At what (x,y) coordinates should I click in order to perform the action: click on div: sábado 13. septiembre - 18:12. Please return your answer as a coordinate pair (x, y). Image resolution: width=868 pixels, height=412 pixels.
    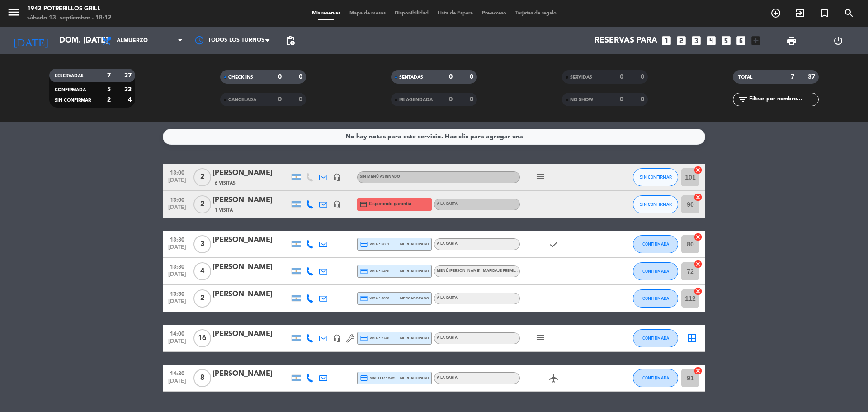
    Looking at the image, I should click on (70, 18).